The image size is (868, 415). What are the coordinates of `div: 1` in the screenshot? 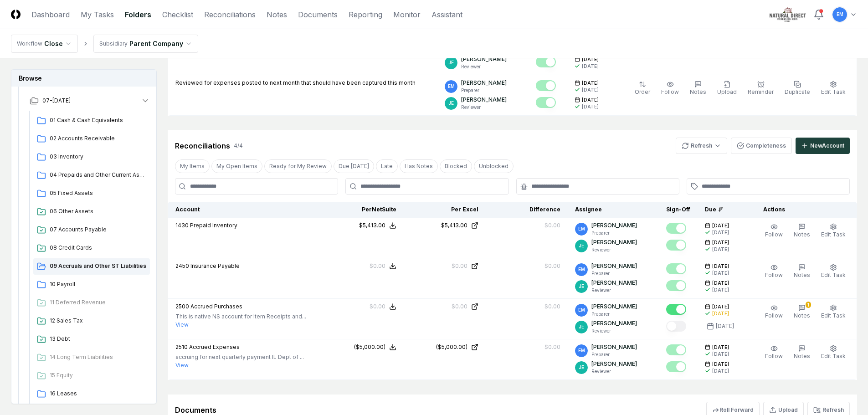 It's located at (808, 305).